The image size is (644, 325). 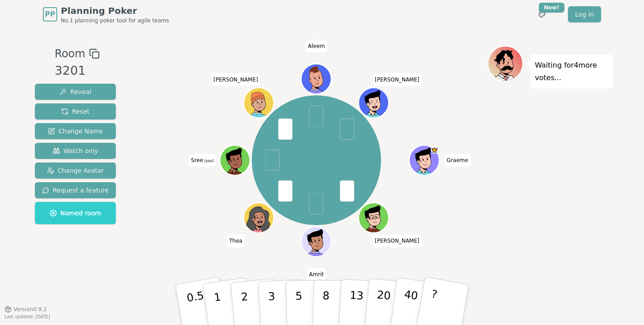 I want to click on span: No.1 planning poker tool for agile teams, so click(x=115, y=20).